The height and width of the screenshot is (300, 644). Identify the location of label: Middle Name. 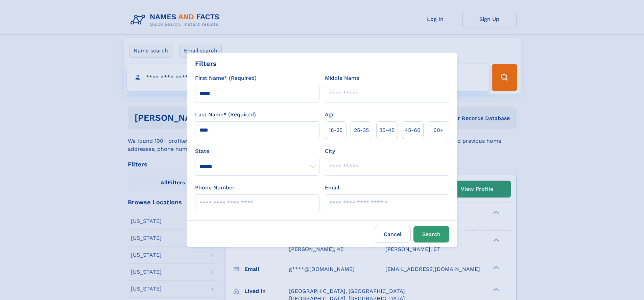
(342, 78).